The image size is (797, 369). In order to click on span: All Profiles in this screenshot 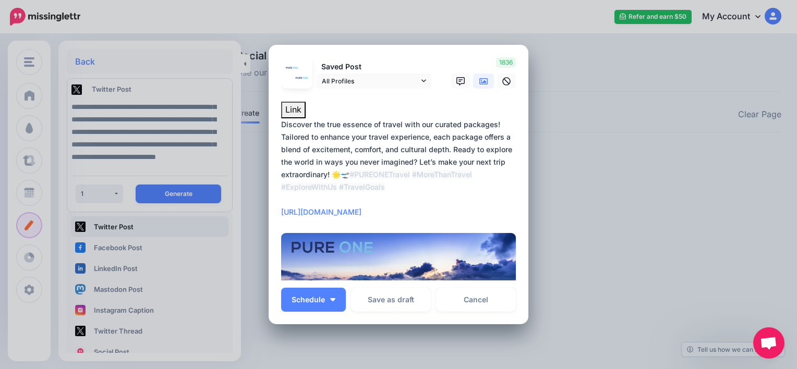, I will do `click(371, 81)`.